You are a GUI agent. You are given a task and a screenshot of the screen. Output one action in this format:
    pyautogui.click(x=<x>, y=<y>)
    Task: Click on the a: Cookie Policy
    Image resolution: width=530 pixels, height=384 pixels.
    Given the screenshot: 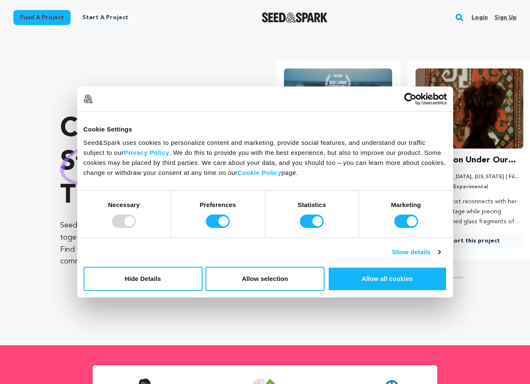 What is the action you would take?
    pyautogui.click(x=259, y=172)
    